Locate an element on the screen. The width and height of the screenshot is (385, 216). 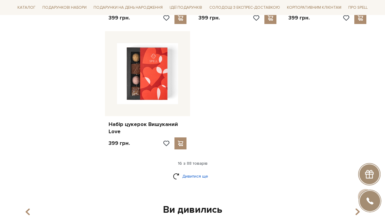
div: 16 з 88 товарів is located at coordinates (192, 164).